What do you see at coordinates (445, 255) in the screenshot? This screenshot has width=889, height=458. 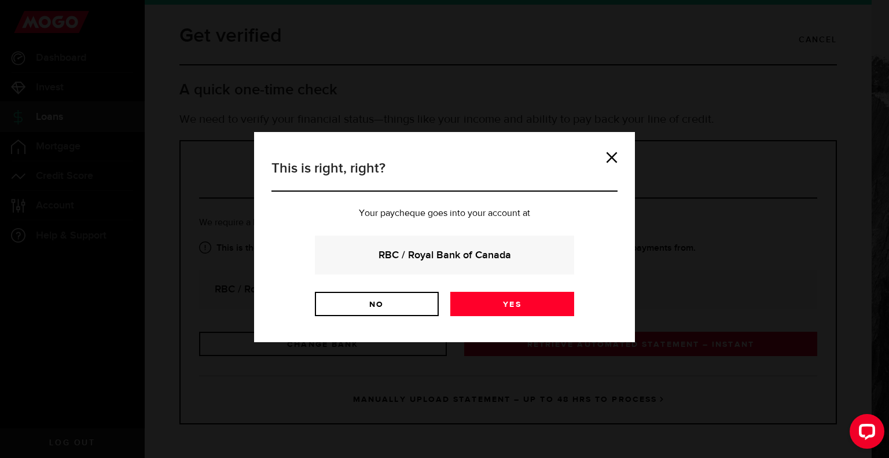 I see `strong: RBC / Royal Bank of Canada` at bounding box center [445, 255].